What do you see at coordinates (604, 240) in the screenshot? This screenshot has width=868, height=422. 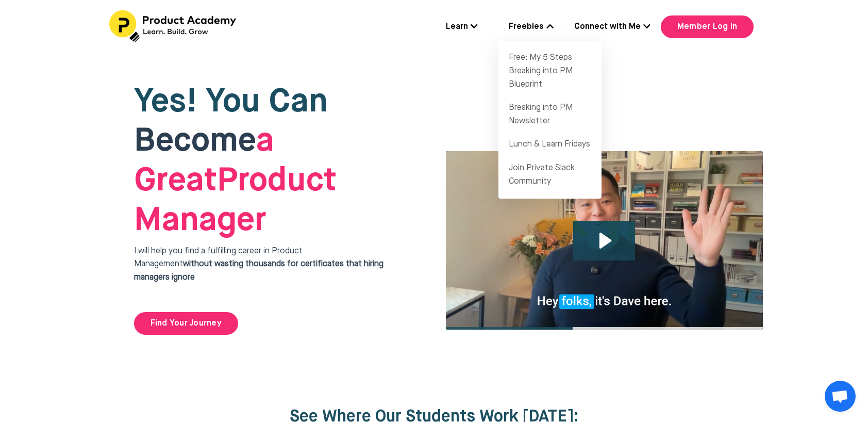 I see `button: Play Video: file-uploads/sites/127338/video/4ffeae-3e1-a2cd-5ad6-eac528a42_Why_I_built_product_ac...` at bounding box center [604, 240].